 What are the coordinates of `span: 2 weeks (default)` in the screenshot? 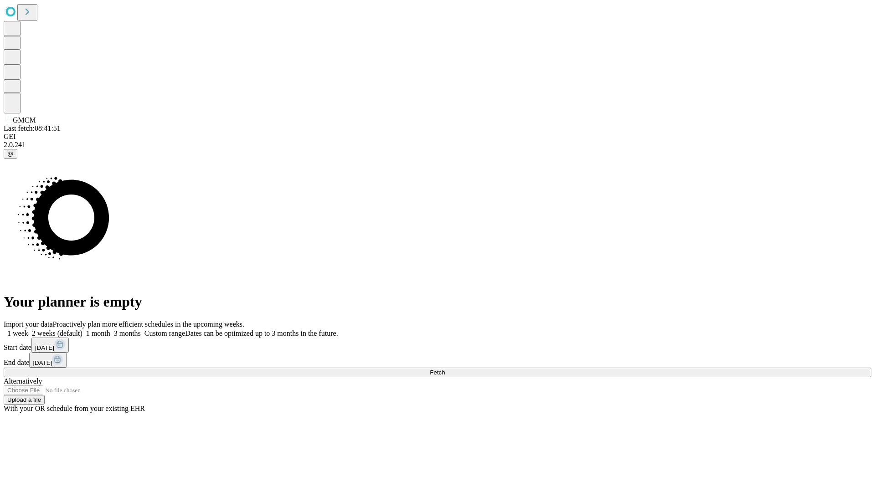 It's located at (57, 333).